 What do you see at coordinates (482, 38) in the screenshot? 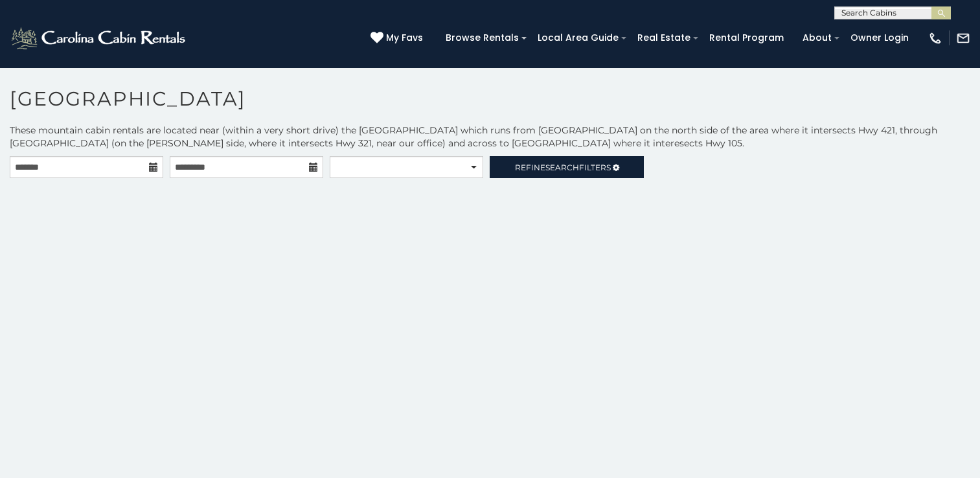
I see `a: Browse Rentals` at bounding box center [482, 38].